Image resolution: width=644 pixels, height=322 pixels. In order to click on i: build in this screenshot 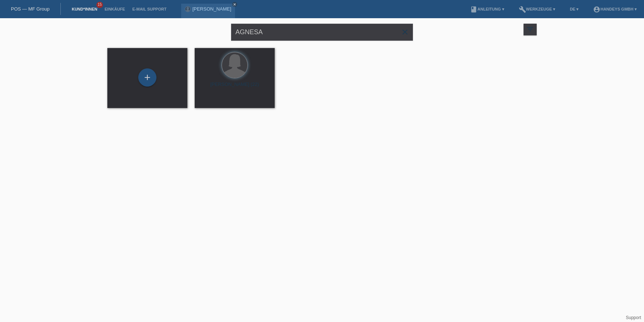, I will do `click(523, 10)`.